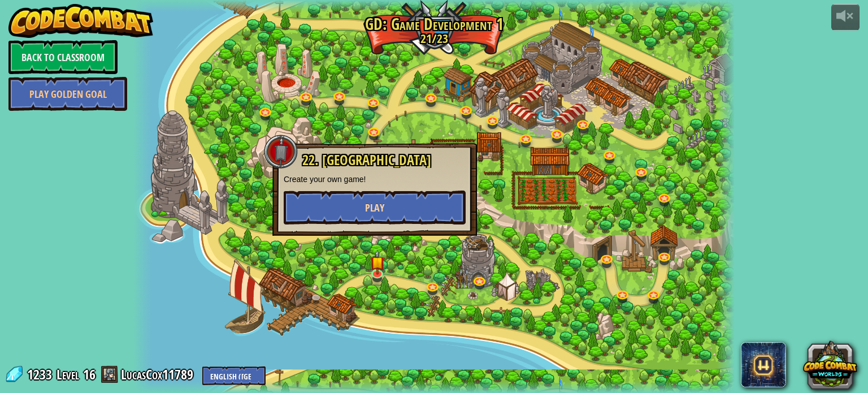 The height and width of the screenshot is (393, 868). Describe the element at coordinates (63, 57) in the screenshot. I see `a: Back to Classroom` at that location.